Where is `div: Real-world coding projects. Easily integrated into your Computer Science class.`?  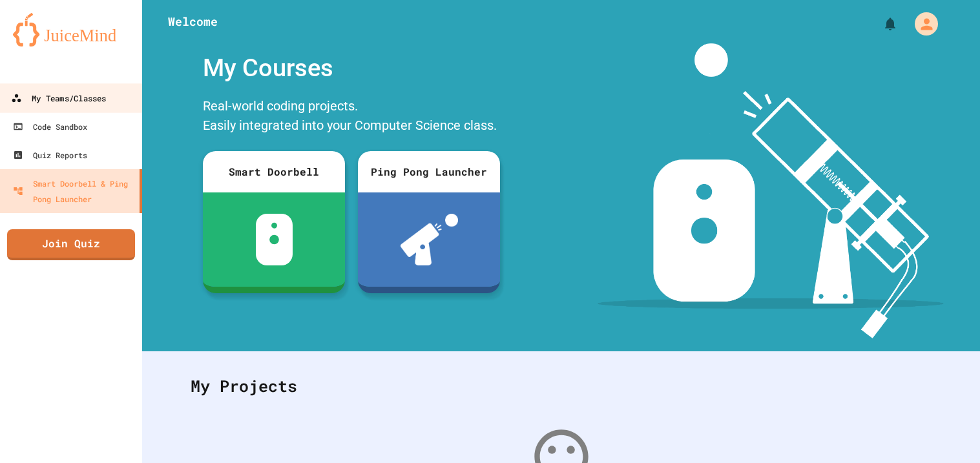
div: Real-world coding projects. Easily integrated into your Computer Science class. is located at coordinates (351, 117).